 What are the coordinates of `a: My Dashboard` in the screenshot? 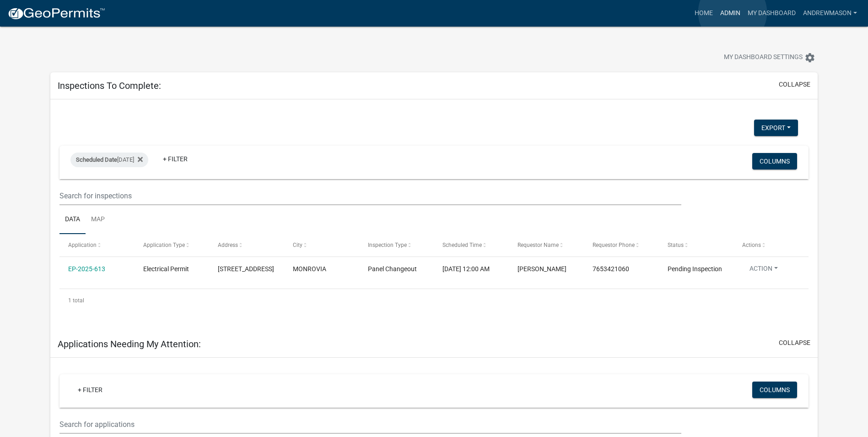 It's located at (772, 13).